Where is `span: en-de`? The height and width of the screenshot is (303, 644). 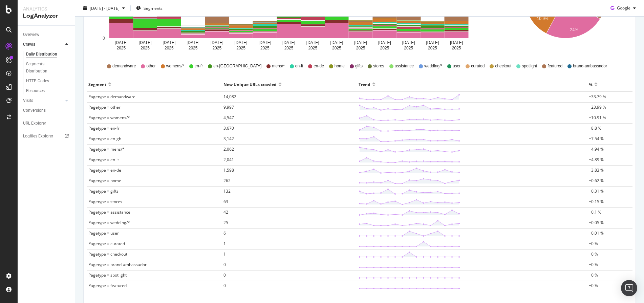 span: en-de is located at coordinates (319, 66).